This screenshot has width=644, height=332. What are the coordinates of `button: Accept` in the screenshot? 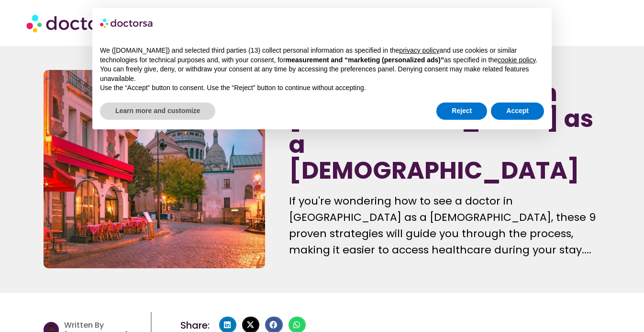 It's located at (518, 111).